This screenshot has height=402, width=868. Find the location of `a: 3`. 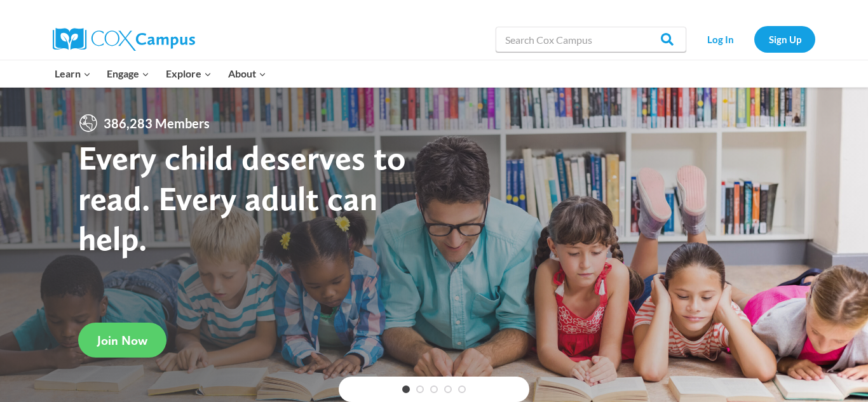

a: 3 is located at coordinates (434, 389).